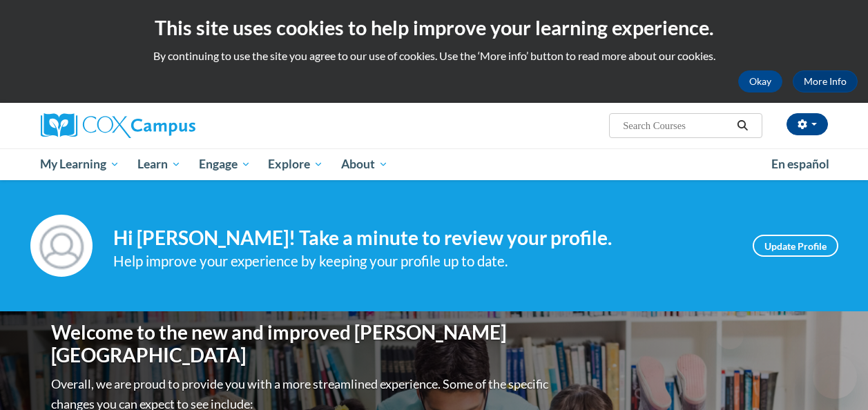  What do you see at coordinates (118, 125) in the screenshot?
I see `img: Cox Campus` at bounding box center [118, 125].